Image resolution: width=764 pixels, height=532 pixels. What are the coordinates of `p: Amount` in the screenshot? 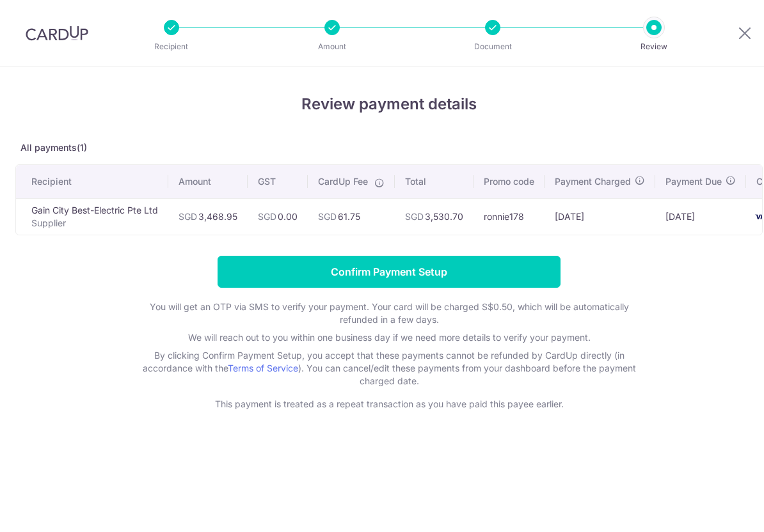 It's located at (332, 47).